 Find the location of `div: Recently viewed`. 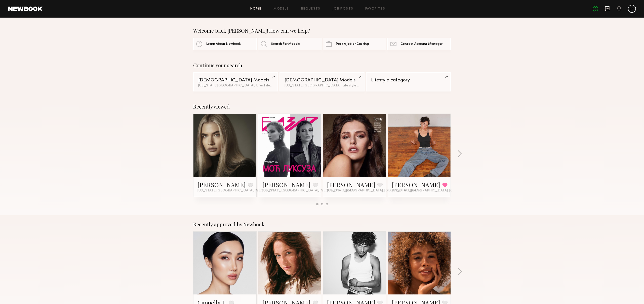

div: Recently viewed is located at coordinates (322, 106).